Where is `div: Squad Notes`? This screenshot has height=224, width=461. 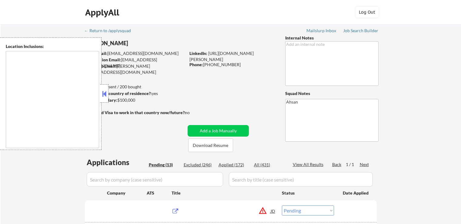
div: Squad Notes is located at coordinates (332, 93).